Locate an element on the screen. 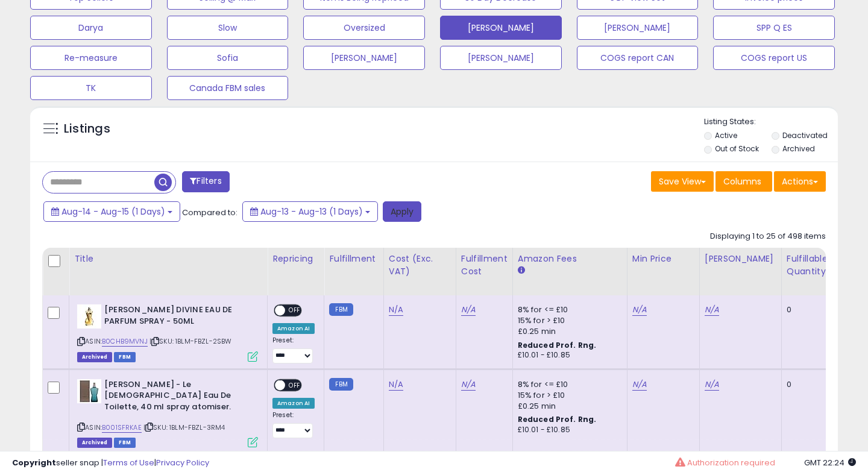  button: Aug-14 - Aug-15 (1 Days) is located at coordinates (111, 212).